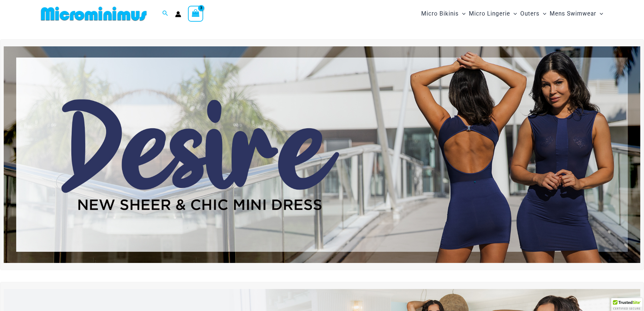 This screenshot has height=311, width=644. Describe the element at coordinates (94, 13) in the screenshot. I see `img: MM SHOP LOGO FLAT` at that location.